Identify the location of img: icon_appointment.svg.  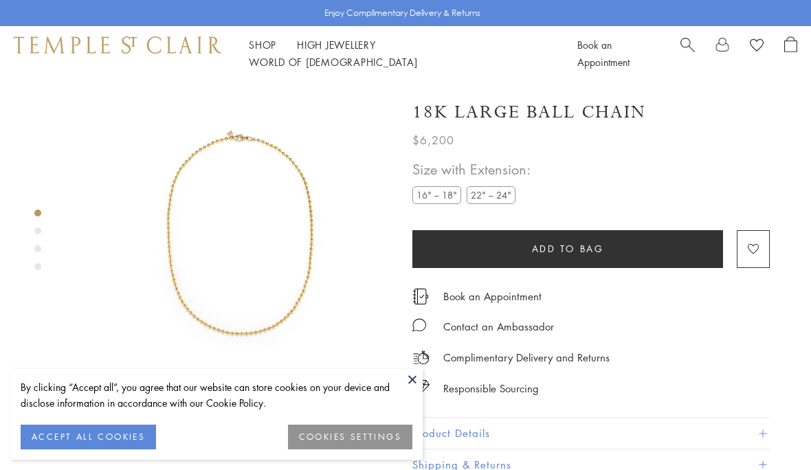
(420, 296).